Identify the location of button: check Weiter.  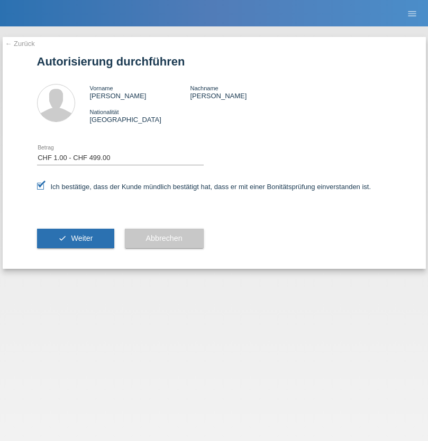
(76, 239).